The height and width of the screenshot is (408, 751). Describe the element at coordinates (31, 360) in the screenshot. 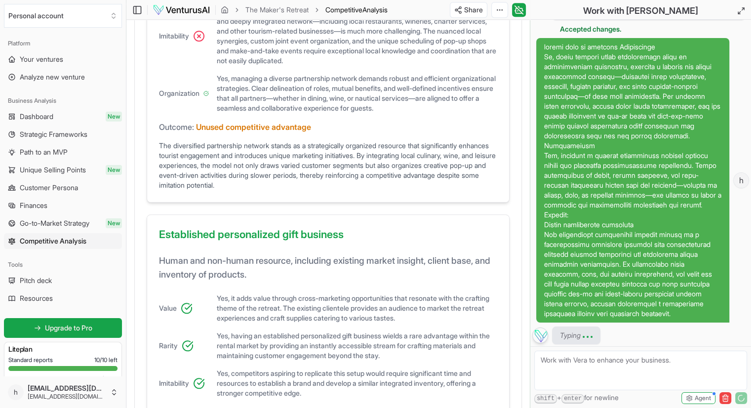

I see `span: Standard reports` at that location.